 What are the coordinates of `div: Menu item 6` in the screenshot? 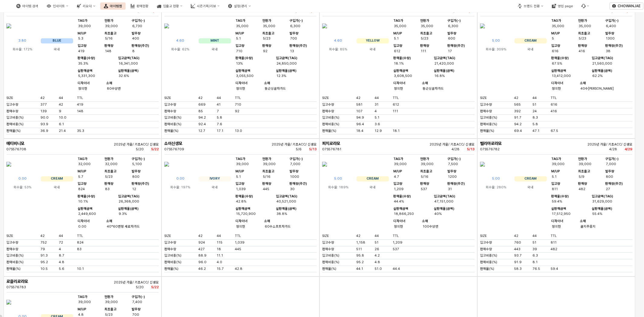 It's located at (585, 6).